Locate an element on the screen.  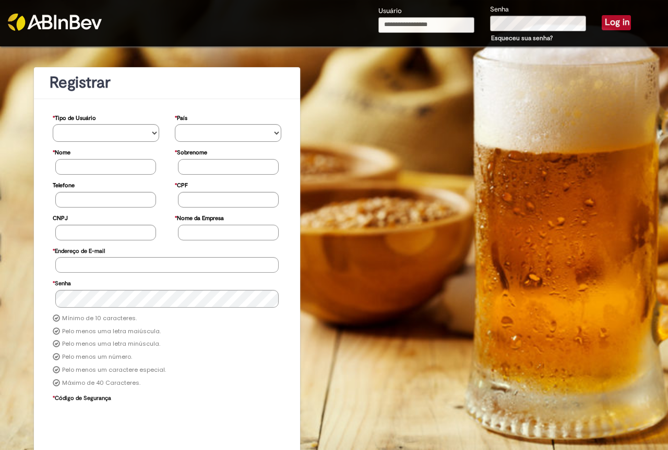
label: CPF is located at coordinates (181, 184).